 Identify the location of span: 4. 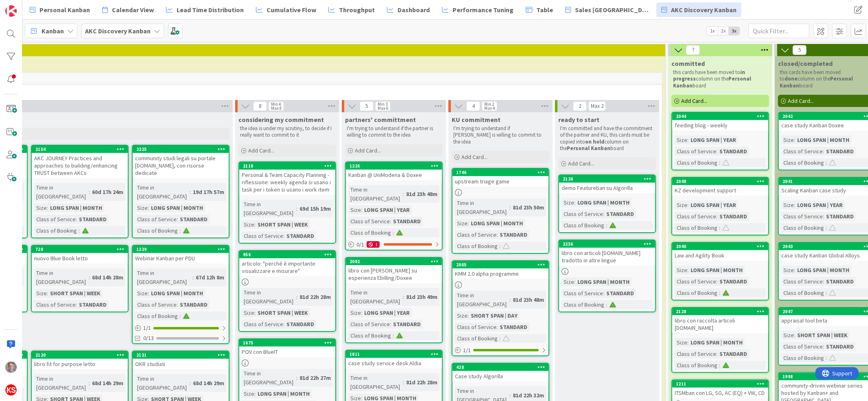
(473, 106).